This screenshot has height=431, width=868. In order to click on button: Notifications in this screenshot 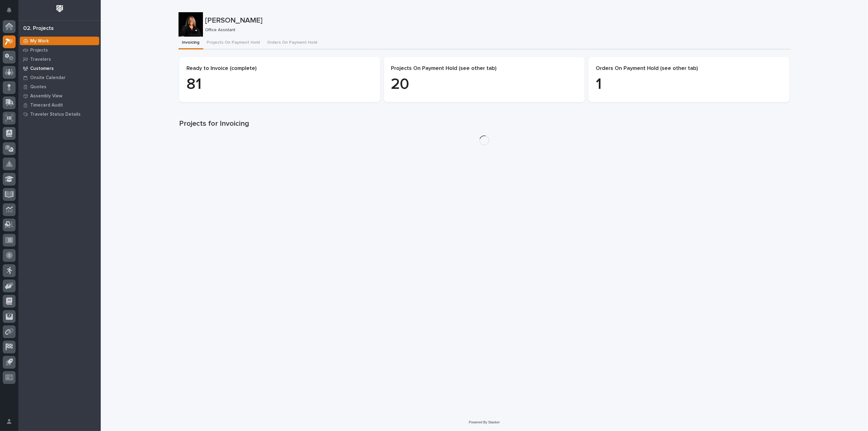, I will do `click(9, 10)`.